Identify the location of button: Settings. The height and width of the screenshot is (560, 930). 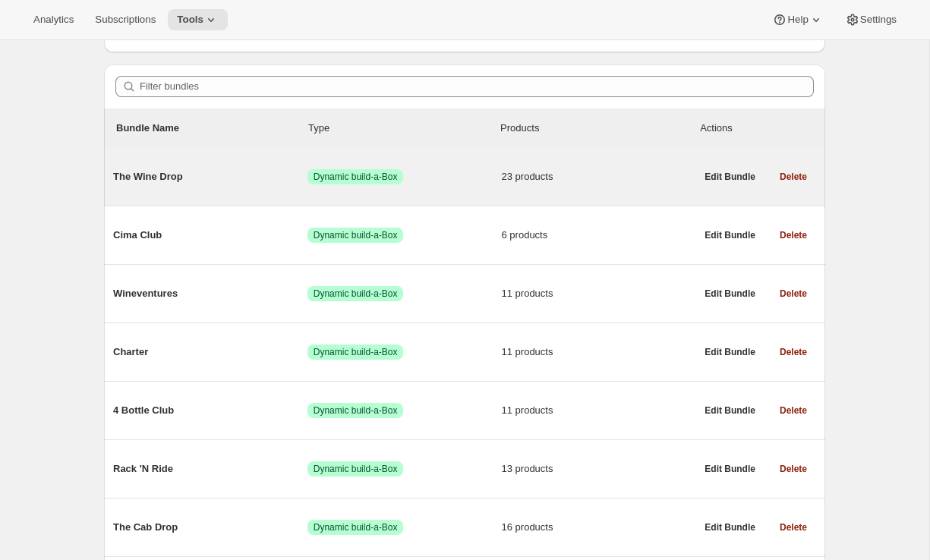
(871, 20).